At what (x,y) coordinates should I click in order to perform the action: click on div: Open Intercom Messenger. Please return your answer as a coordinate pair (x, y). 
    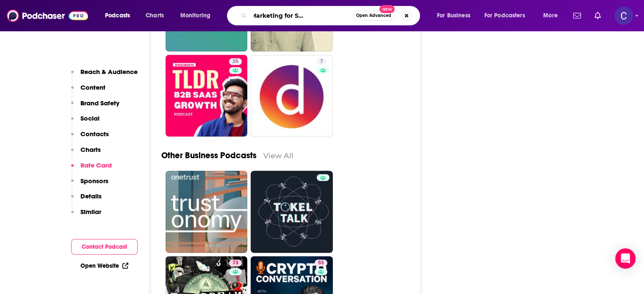
    Looking at the image, I should click on (625, 259).